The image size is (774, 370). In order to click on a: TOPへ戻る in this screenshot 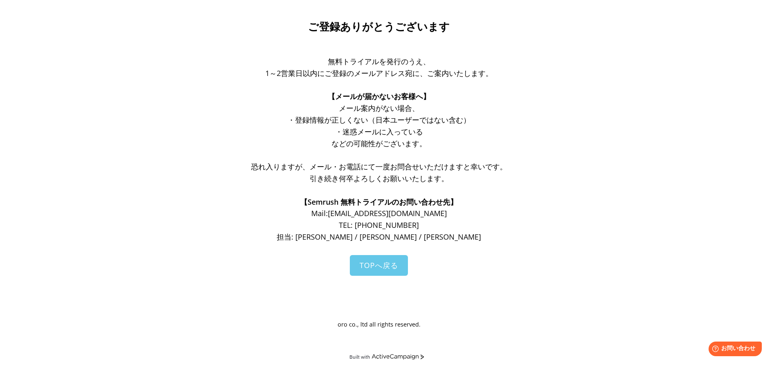, I will do `click(379, 265)`.